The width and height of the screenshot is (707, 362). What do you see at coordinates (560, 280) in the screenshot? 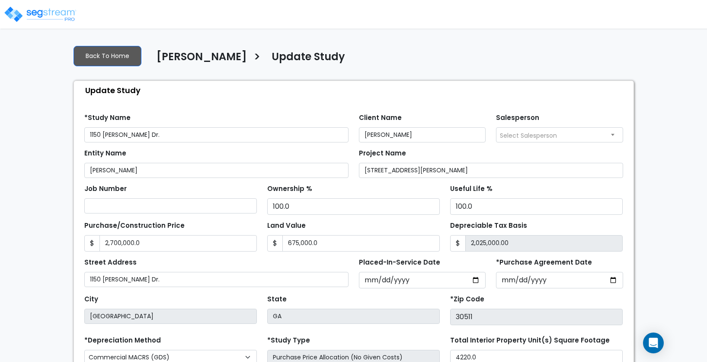
I see `input: Purchase Date` at bounding box center [560, 280].